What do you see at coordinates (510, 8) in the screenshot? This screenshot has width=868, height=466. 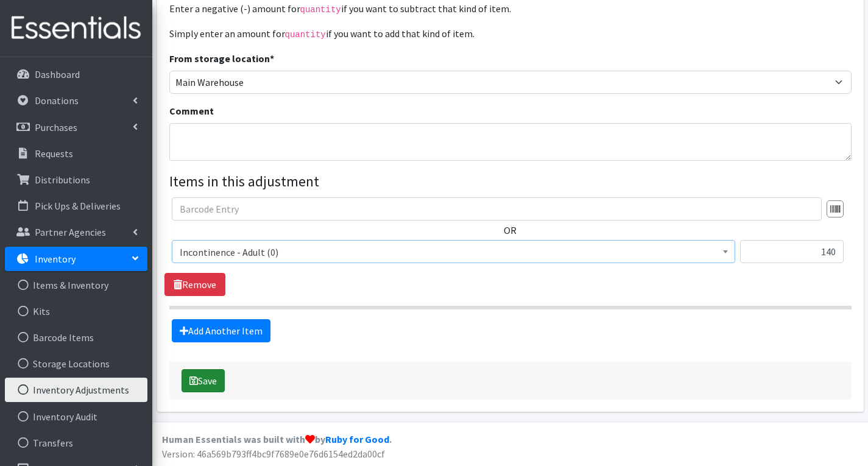 I see `p: Enter a negative (-) amount for if you want to subtract that kind of item.` at bounding box center [510, 8].